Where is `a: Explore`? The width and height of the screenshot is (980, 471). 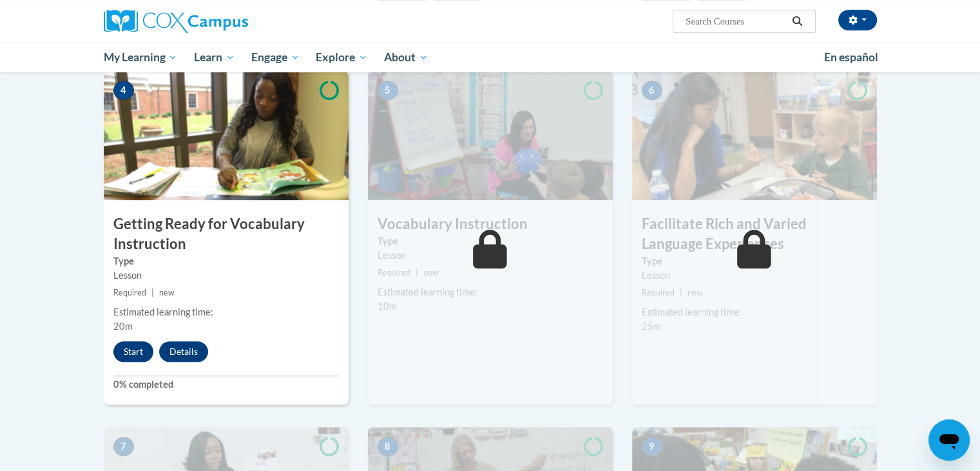 a: Explore is located at coordinates (342, 57).